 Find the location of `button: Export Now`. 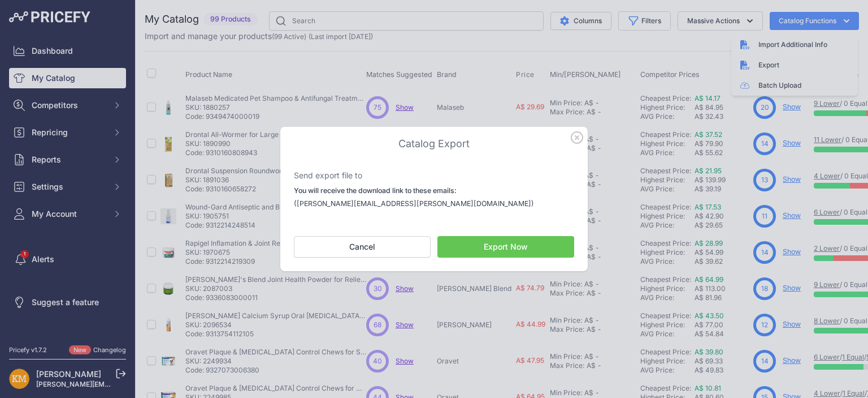

button: Export Now is located at coordinates (505, 246).